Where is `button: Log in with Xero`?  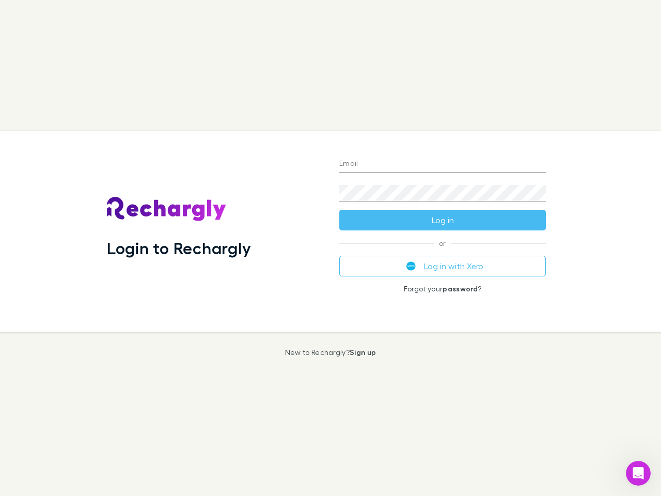
button: Log in with Xero is located at coordinates (442, 266).